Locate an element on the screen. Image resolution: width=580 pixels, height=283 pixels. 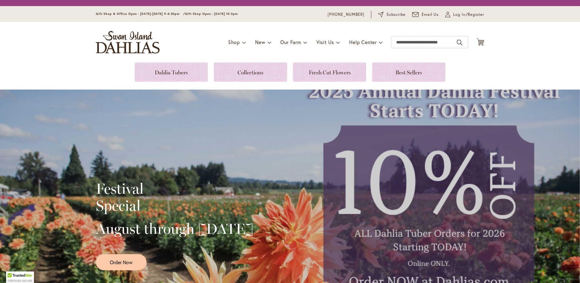
span: Our Farm is located at coordinates (291, 42).